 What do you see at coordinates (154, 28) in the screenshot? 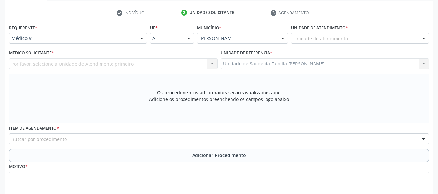
I see `label: UF` at bounding box center [154, 28].